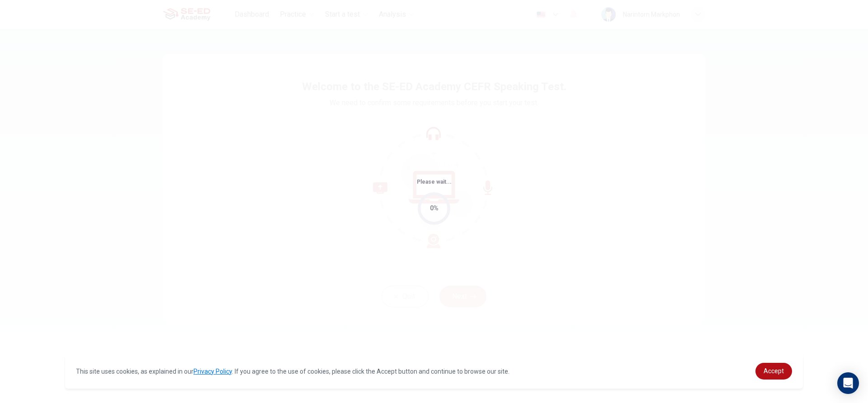  What do you see at coordinates (434, 208) in the screenshot?
I see `div: 0%` at bounding box center [434, 208].